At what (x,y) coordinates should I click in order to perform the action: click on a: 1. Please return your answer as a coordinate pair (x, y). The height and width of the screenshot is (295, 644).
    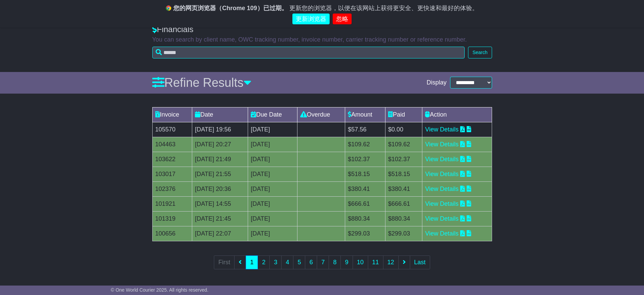
    Looking at the image, I should click on (252, 262).